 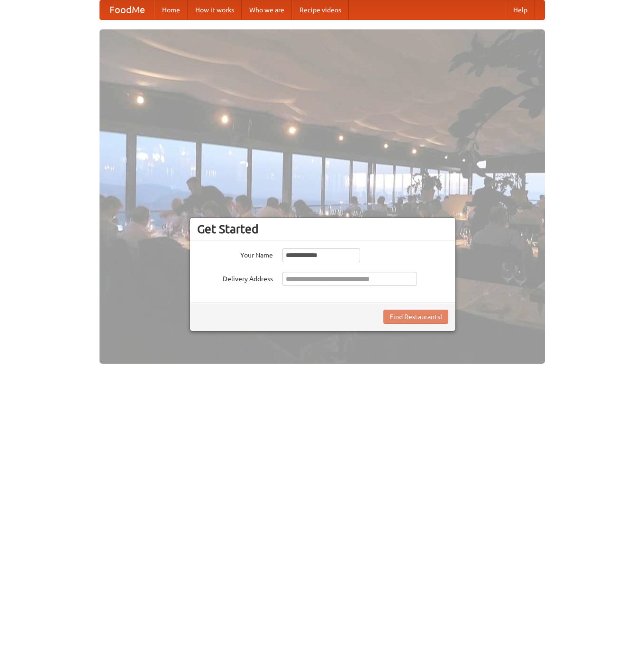 I want to click on label: Delivery Address, so click(x=235, y=278).